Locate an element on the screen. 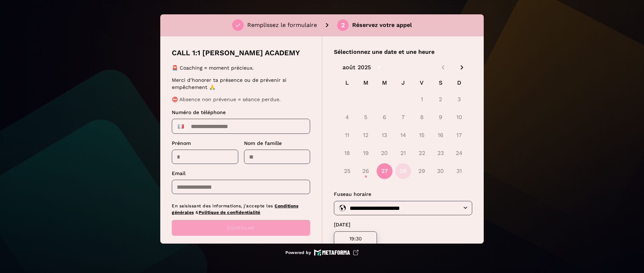  span: L is located at coordinates (347, 83).